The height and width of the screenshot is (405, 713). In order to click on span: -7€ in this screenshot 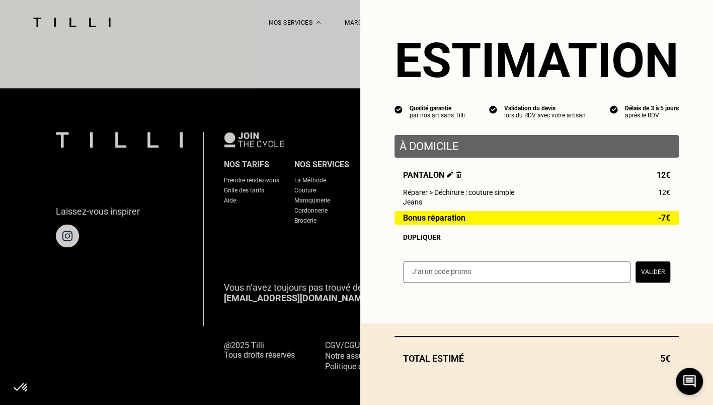, I will do `click(665, 218)`.